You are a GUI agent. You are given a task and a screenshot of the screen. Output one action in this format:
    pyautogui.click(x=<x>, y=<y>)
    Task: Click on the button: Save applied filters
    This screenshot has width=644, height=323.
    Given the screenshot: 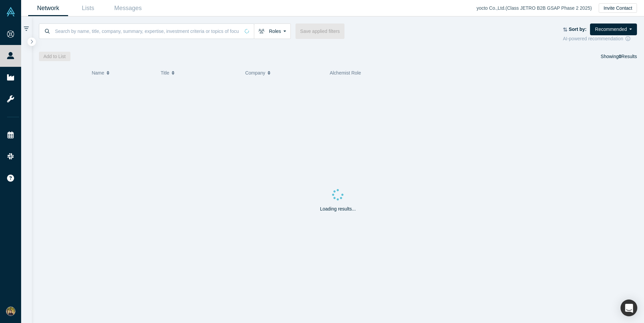 What is the action you would take?
    pyautogui.click(x=320, y=31)
    